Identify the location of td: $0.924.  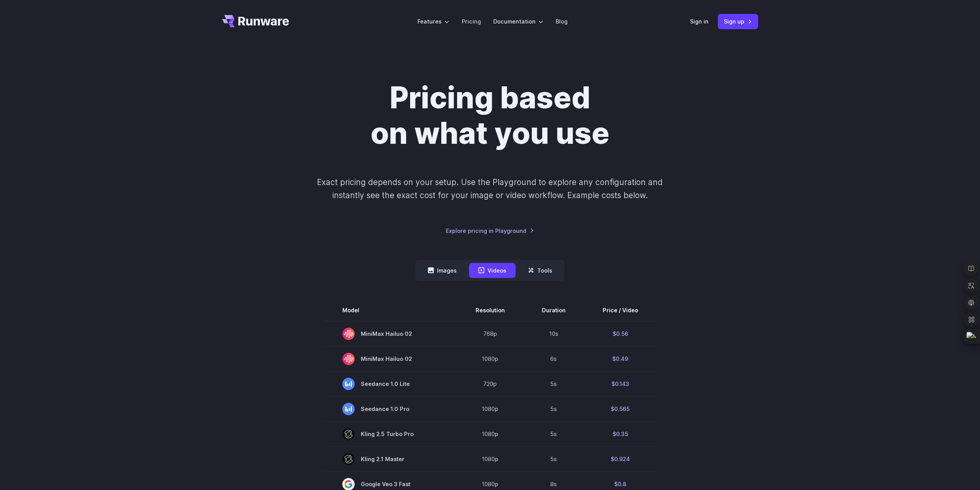
(620, 459).